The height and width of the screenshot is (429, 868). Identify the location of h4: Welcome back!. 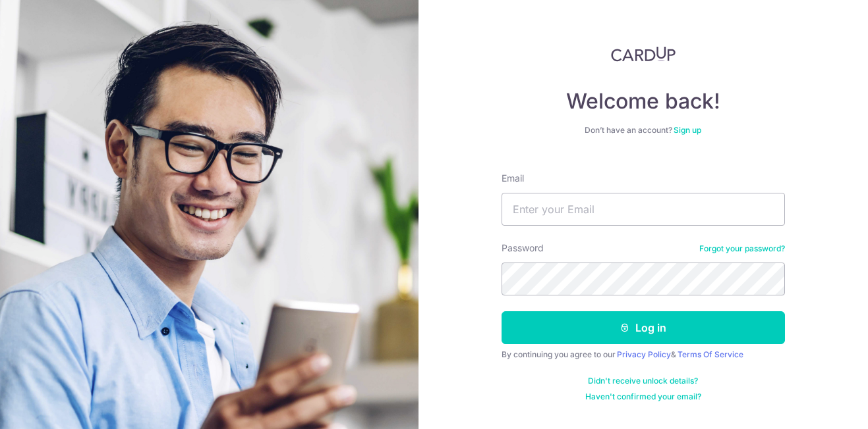
(644, 101).